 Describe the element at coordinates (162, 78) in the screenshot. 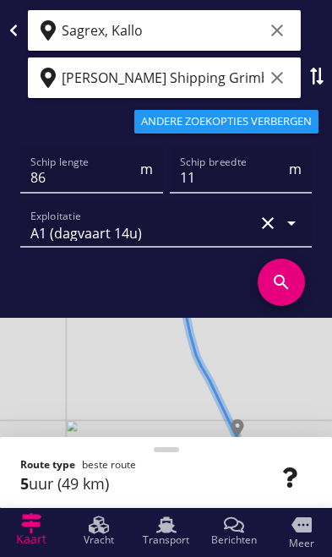

I see `input: Bestemming` at that location.